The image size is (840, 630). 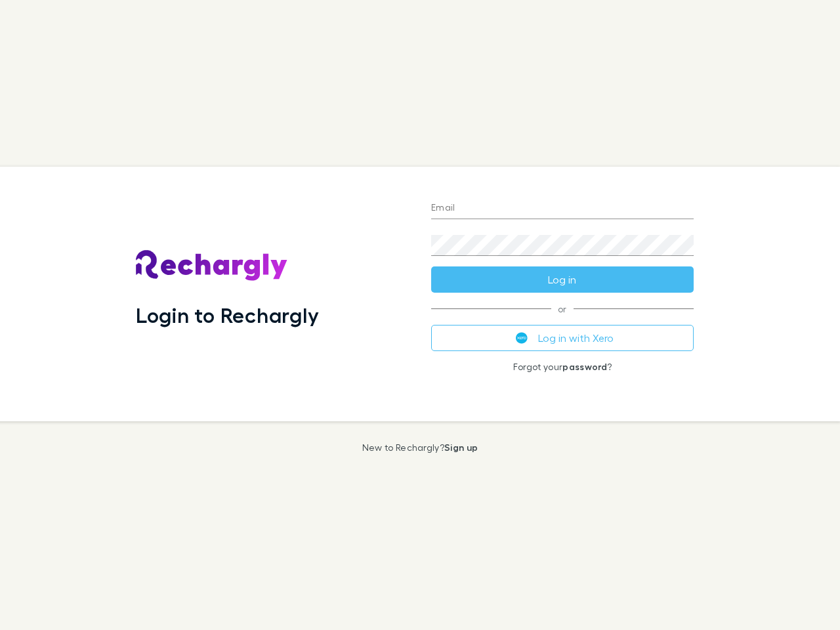 I want to click on a: password, so click(x=585, y=366).